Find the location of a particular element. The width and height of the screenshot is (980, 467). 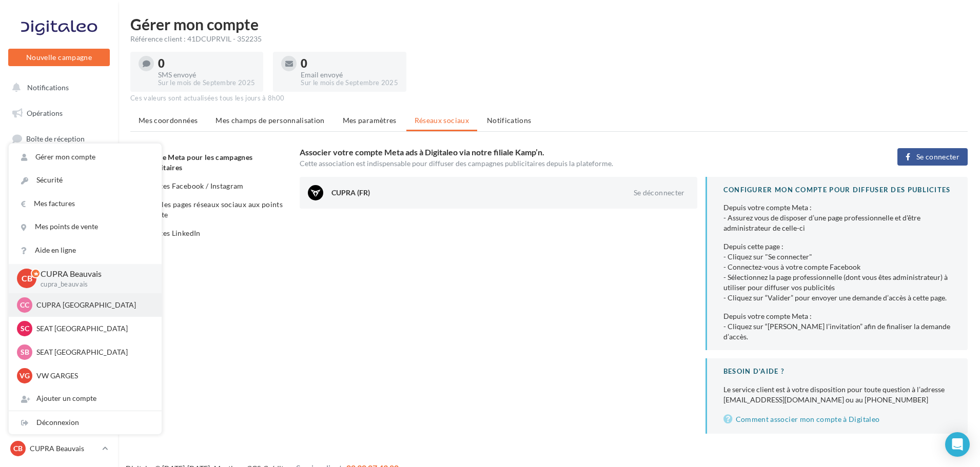

div: Déconnexion is located at coordinates (85, 422).